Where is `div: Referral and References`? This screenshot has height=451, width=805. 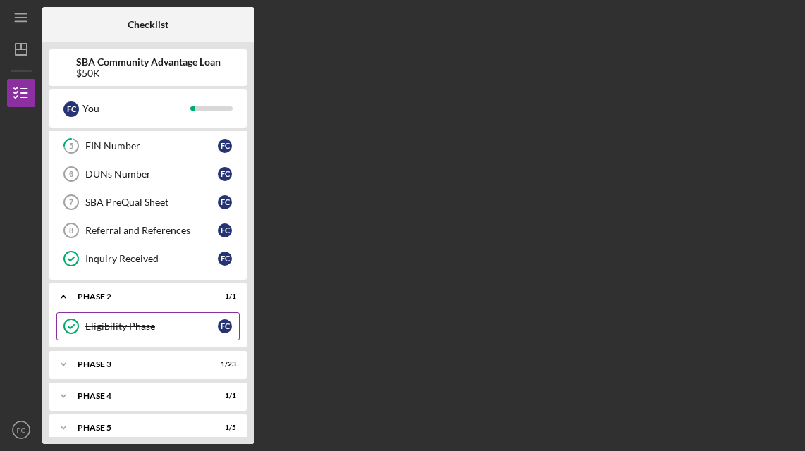
div: Referral and References is located at coordinates (152, 230).